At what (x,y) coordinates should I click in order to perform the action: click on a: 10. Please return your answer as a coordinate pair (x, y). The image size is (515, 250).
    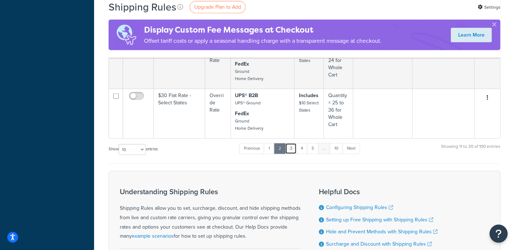
    Looking at the image, I should click on (336, 148).